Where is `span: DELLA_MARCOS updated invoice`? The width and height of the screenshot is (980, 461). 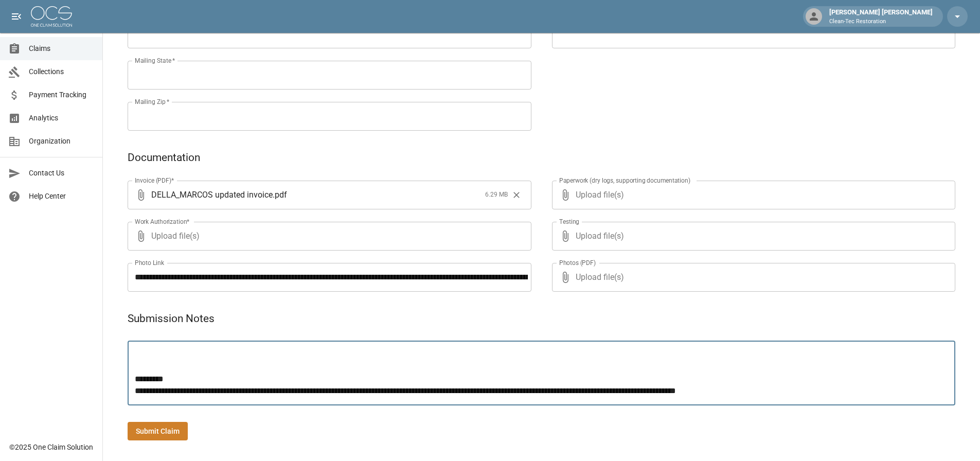 span: DELLA_MARCOS updated invoice is located at coordinates (212, 194).